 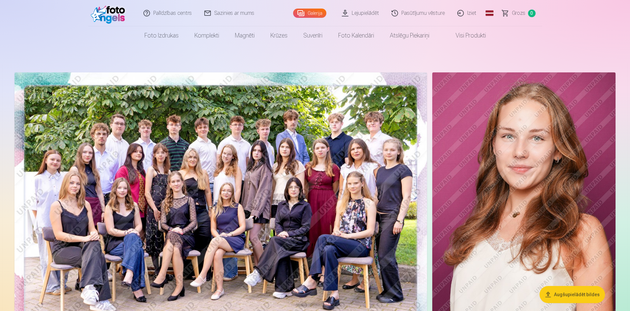 What do you see at coordinates (410, 36) in the screenshot?
I see `a: Atslēgu piekariņi` at bounding box center [410, 36].